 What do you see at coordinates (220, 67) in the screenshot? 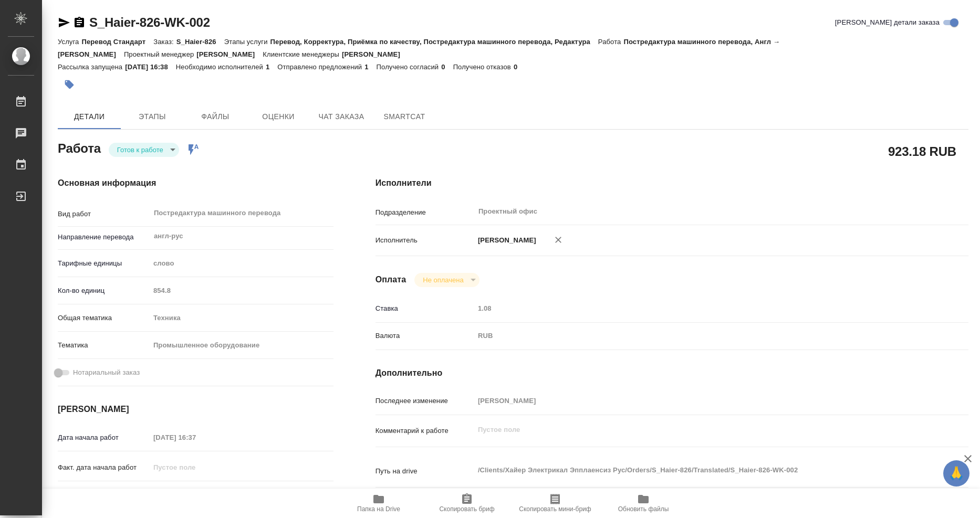
I see `p: Необходимо исполнителей` at bounding box center [220, 67].